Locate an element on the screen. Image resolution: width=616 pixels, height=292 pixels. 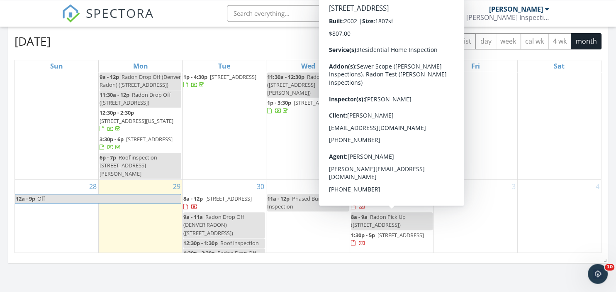
span: 12a - 9p is located at coordinates (25, 198).